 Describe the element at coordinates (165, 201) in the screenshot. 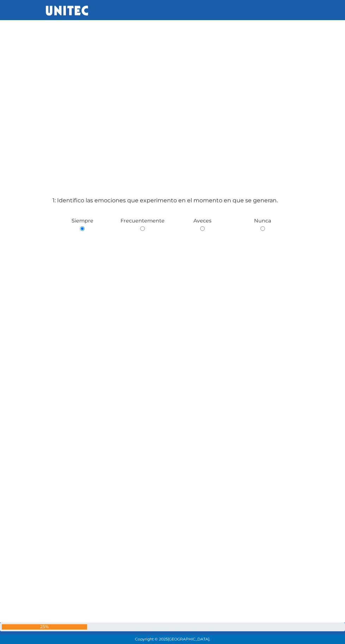

I see `label: 1: Identifico las emociones que experimento en el momento en que se generan.` at that location.